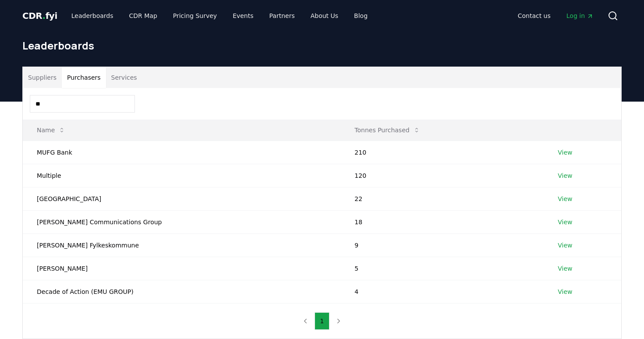  What do you see at coordinates (181, 175) in the screenshot?
I see `td: Multiple` at bounding box center [181, 175].